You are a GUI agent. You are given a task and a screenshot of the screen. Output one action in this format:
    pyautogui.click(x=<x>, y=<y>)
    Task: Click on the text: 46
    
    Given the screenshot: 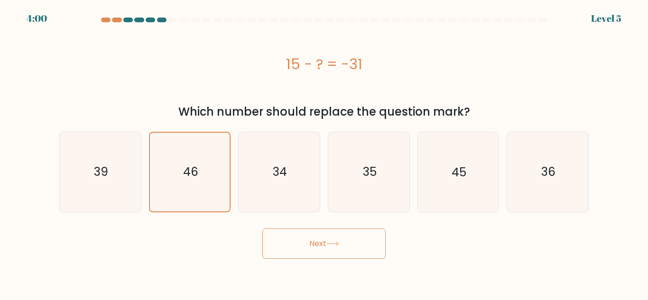 What is the action you would take?
    pyautogui.click(x=191, y=172)
    